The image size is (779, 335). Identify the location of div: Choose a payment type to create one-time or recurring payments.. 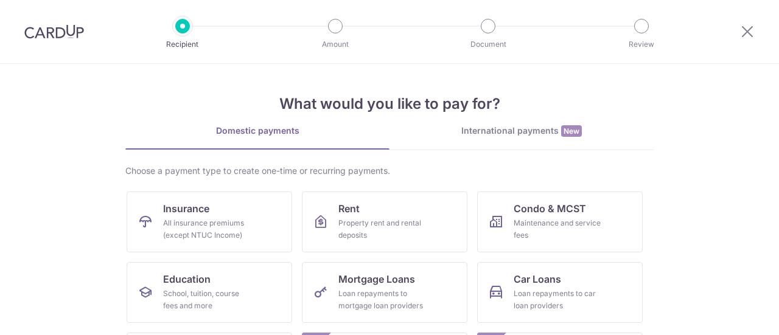
(390, 171).